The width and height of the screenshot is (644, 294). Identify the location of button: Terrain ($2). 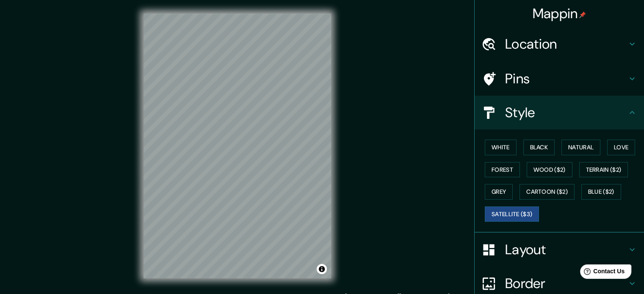
(603, 169).